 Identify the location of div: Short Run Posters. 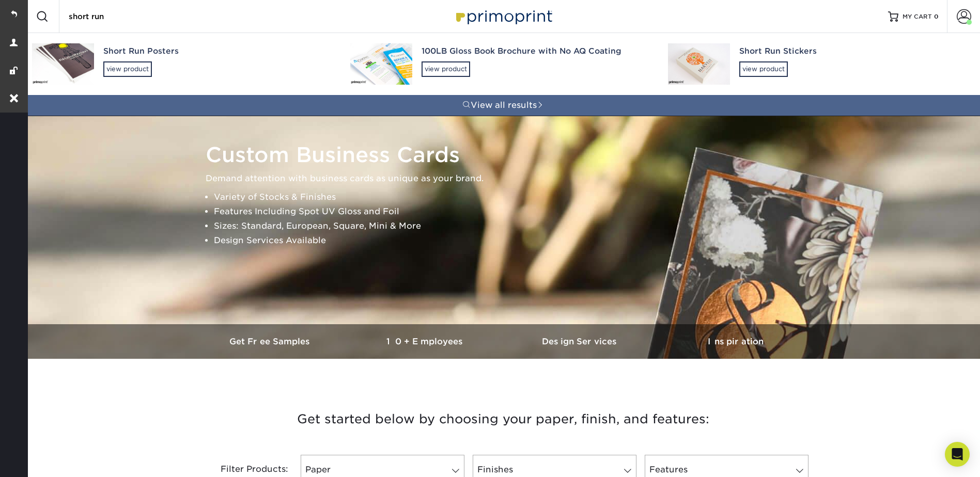
(217, 51).